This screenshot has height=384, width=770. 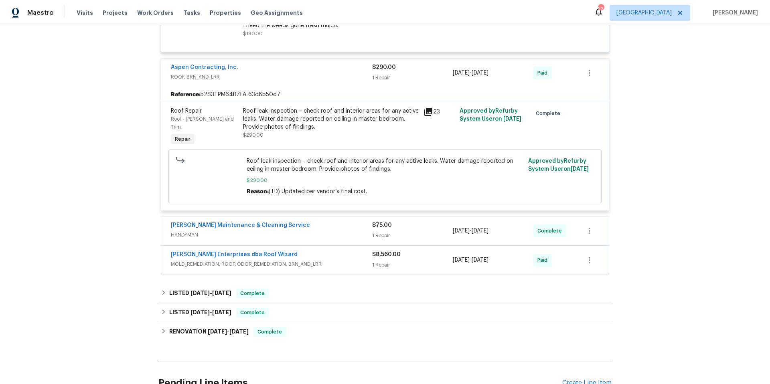 I want to click on span: $8,560.00, so click(x=386, y=255).